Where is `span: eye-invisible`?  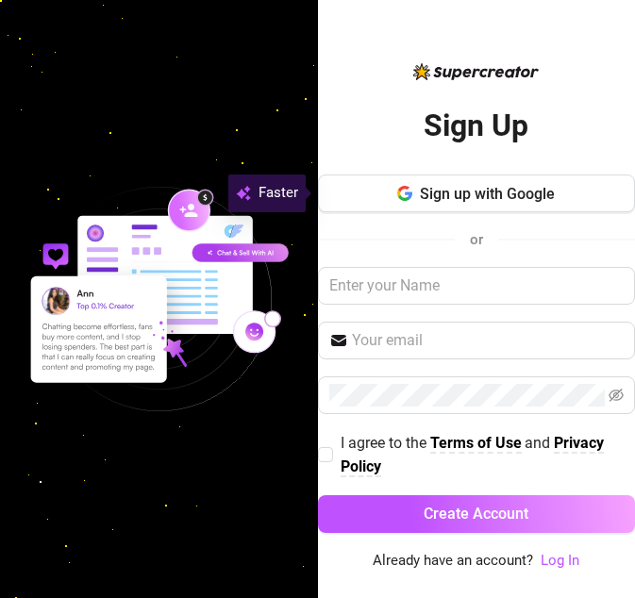 span: eye-invisible is located at coordinates (616, 395).